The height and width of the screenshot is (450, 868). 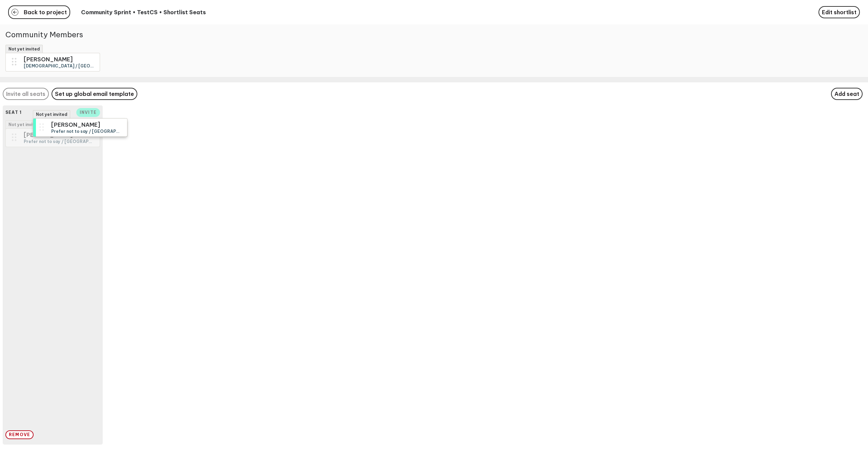 What do you see at coordinates (59, 66) in the screenshot?
I see `div: Male / United States of America / N/A` at bounding box center [59, 66].